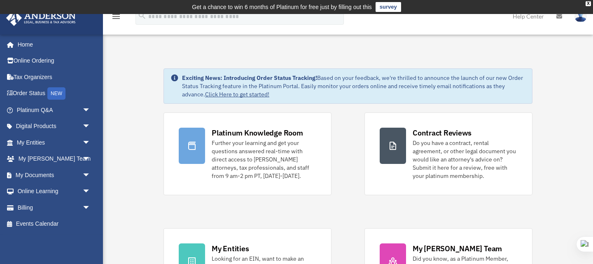 This screenshot has width=593, height=264. What do you see at coordinates (116, 18) in the screenshot?
I see `a: menu` at bounding box center [116, 18].